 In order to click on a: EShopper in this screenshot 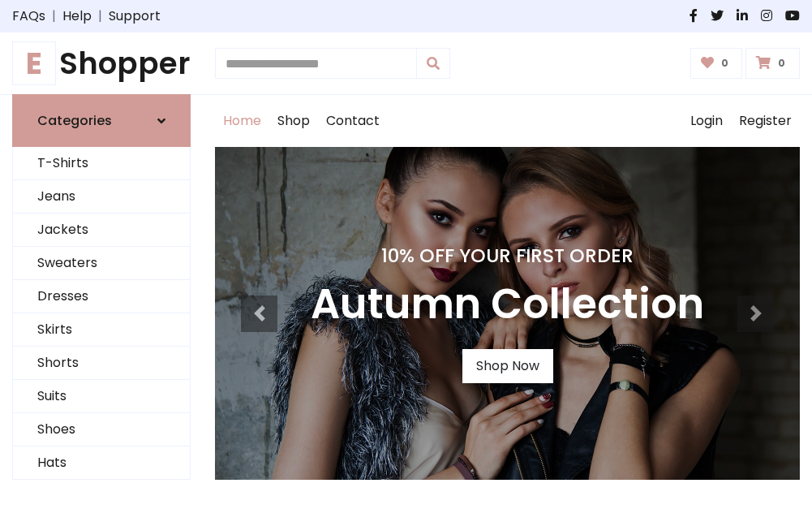, I will do `click(102, 64)`.